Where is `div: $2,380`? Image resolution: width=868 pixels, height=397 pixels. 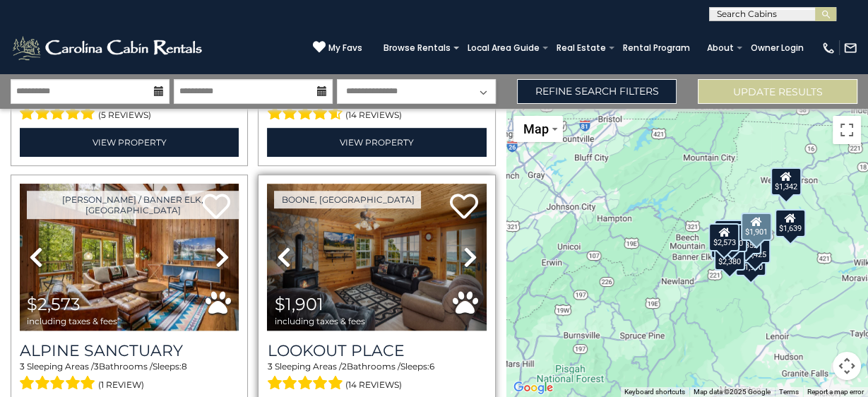 div: $2,380 is located at coordinates (730, 257).